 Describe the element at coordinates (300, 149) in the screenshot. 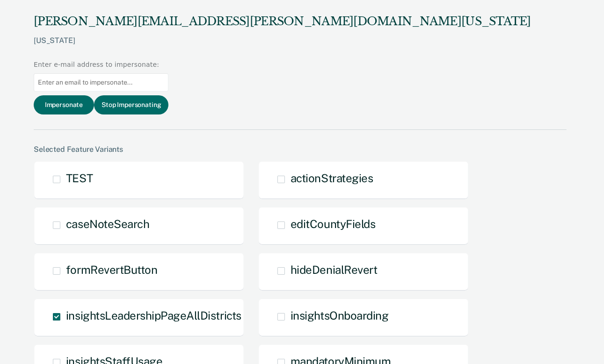

I see `div: Selected Feature Variants` at that location.